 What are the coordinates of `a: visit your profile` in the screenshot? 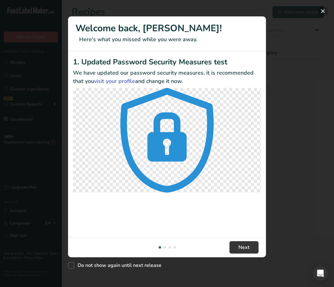 It's located at (114, 81).